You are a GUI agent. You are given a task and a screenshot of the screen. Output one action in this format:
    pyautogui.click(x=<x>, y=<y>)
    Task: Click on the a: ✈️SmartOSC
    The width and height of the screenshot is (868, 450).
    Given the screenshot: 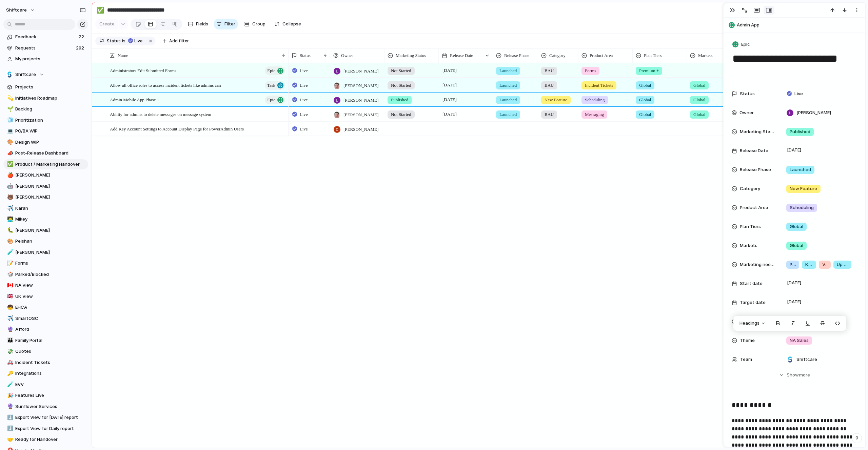 What is the action you would take?
    pyautogui.click(x=46, y=318)
    